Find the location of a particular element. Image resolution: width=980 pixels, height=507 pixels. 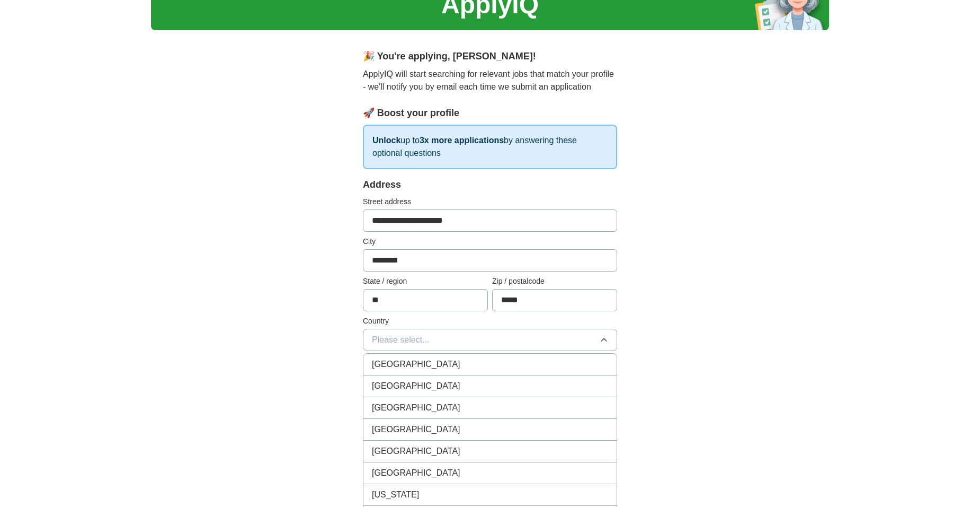

p: ApplyIQ will start searching for relevant jobs that match your profile - we'll notify you by emai... is located at coordinates (490, 80).